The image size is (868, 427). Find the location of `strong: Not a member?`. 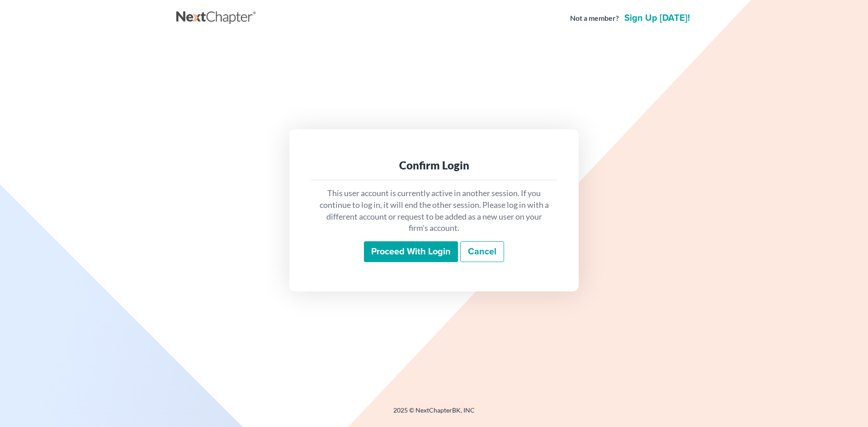

strong: Not a member? is located at coordinates (595, 18).